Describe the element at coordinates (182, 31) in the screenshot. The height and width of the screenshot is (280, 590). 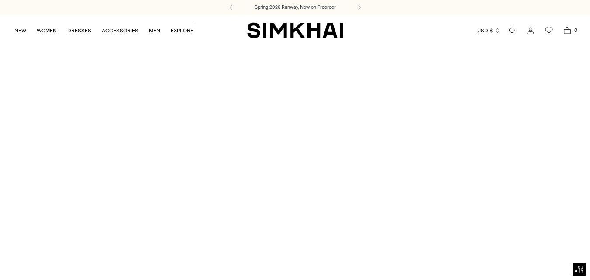
I see `a: EXPLORE` at that location.